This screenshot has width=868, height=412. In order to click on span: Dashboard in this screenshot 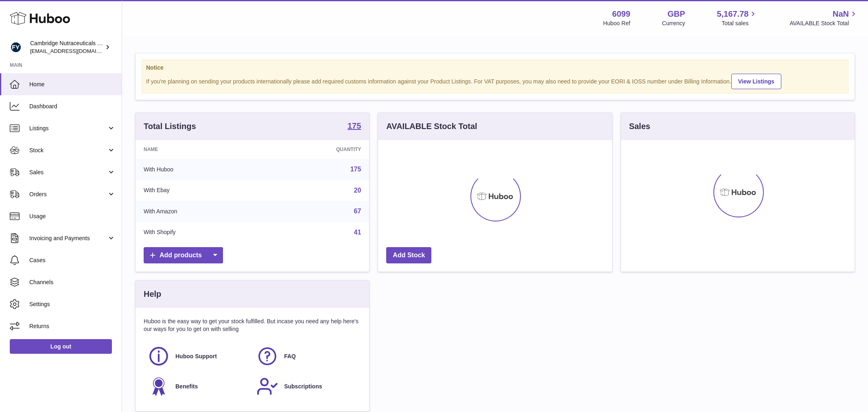, I will do `click(73, 106)`.